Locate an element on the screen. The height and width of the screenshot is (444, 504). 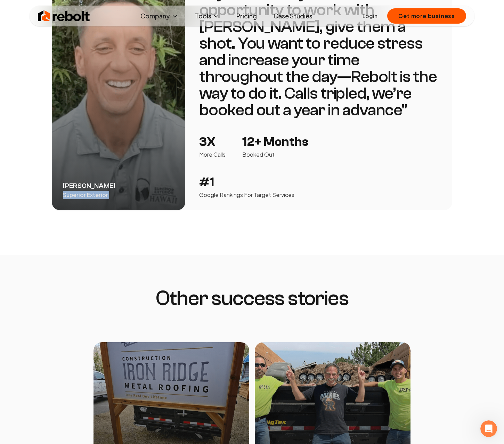
p: More Calls is located at coordinates (212, 155).